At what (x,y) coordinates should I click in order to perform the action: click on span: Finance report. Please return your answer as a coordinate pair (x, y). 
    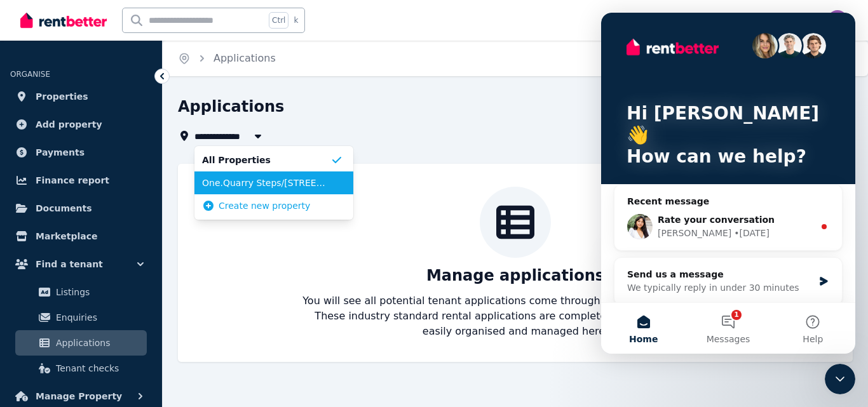
    Looking at the image, I should click on (72, 181).